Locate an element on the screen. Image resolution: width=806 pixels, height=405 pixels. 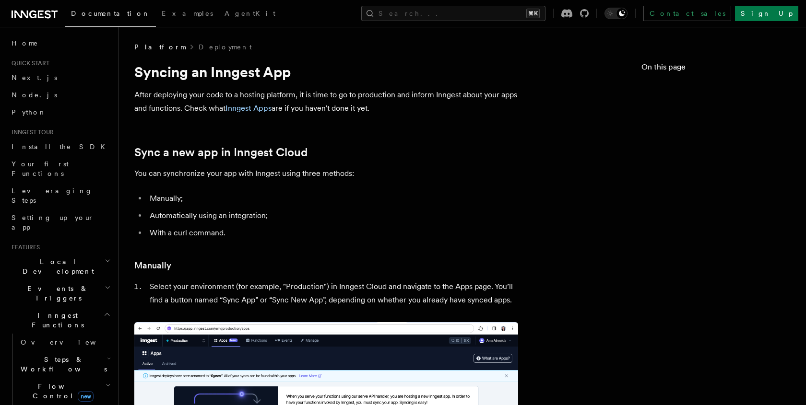
button: Toggle dark mode is located at coordinates (616, 13).